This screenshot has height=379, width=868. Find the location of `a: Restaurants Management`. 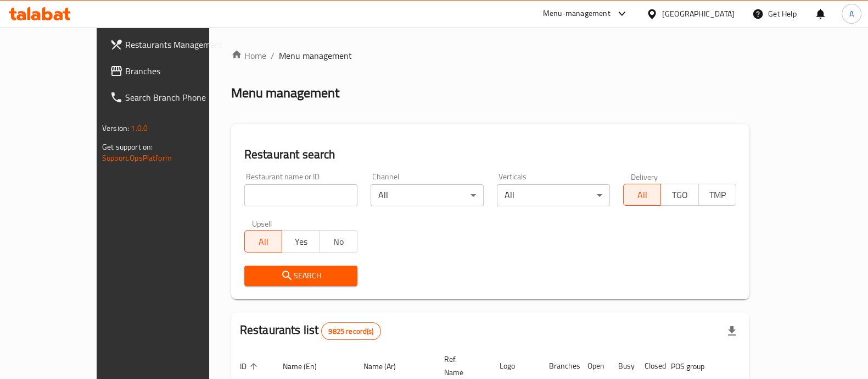

a: Restaurants Management is located at coordinates (171, 45).